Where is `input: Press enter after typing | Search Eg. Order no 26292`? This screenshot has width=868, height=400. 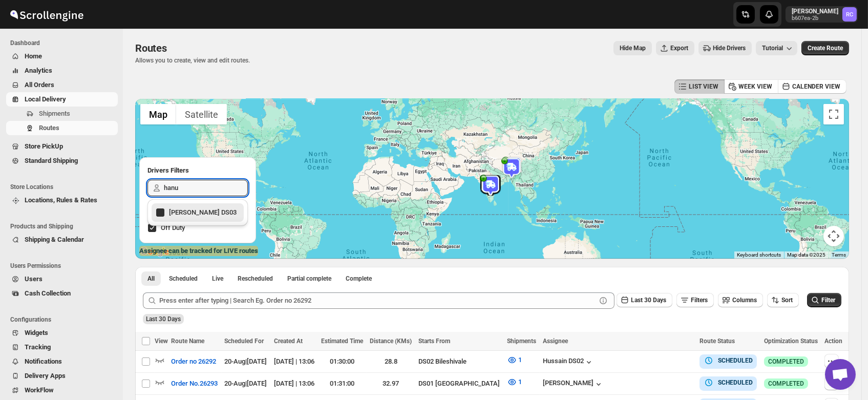
input: Press enter after typing | Search Eg. Order no 26292 is located at coordinates (377, 300).